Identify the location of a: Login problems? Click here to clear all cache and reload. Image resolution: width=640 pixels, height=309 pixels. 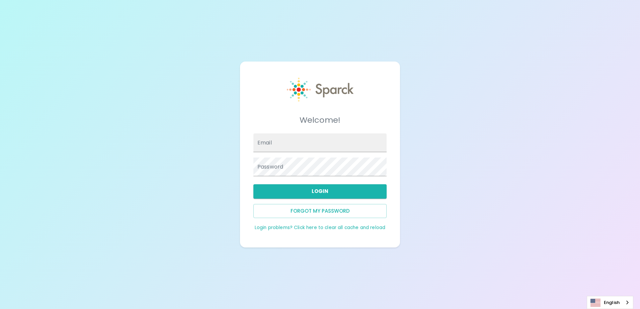
(320, 228).